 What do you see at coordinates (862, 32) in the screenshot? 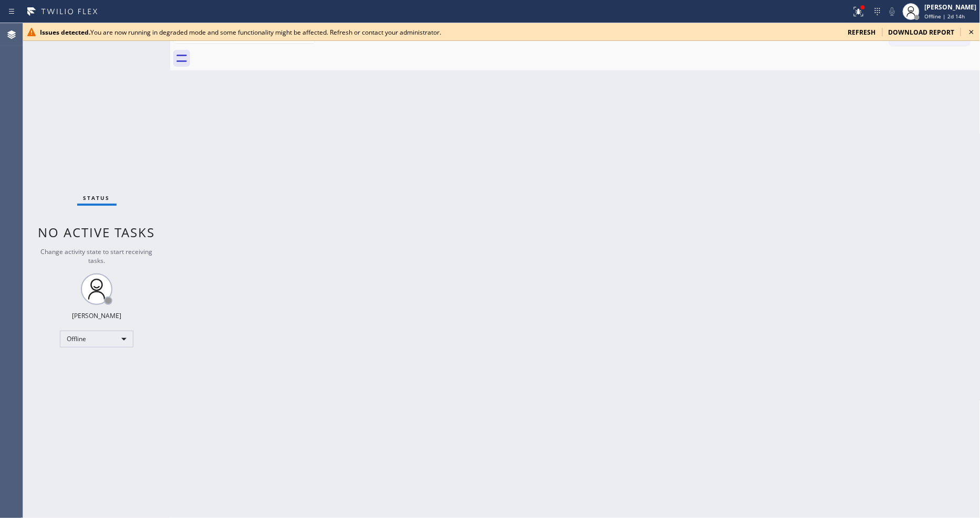
I see `span: refresh` at bounding box center [862, 32].